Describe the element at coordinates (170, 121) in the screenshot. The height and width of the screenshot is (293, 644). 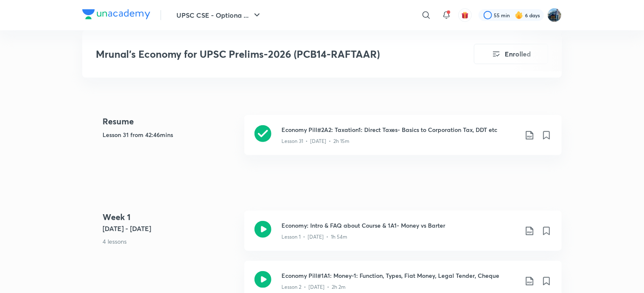
I see `h4: Resume` at that location.